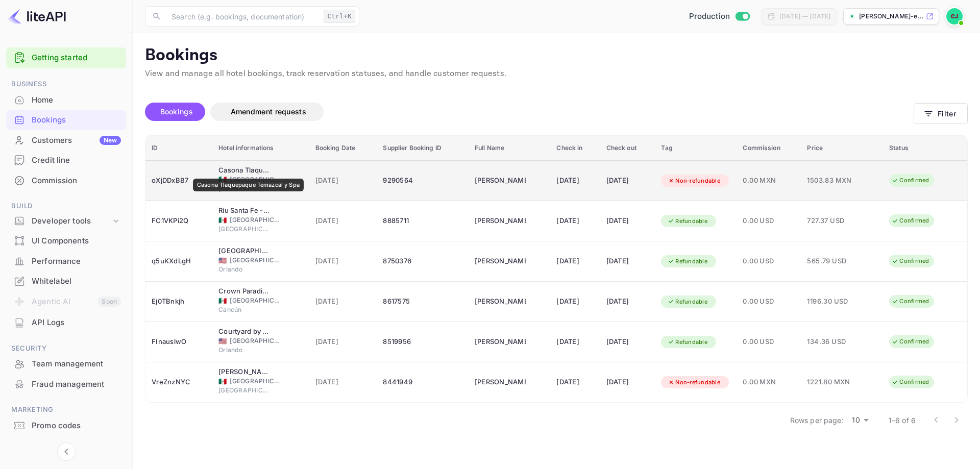 The width and height of the screenshot is (980, 469). Describe the element at coordinates (954, 16) in the screenshot. I see `img: Carla Barrios Juarez` at that location.